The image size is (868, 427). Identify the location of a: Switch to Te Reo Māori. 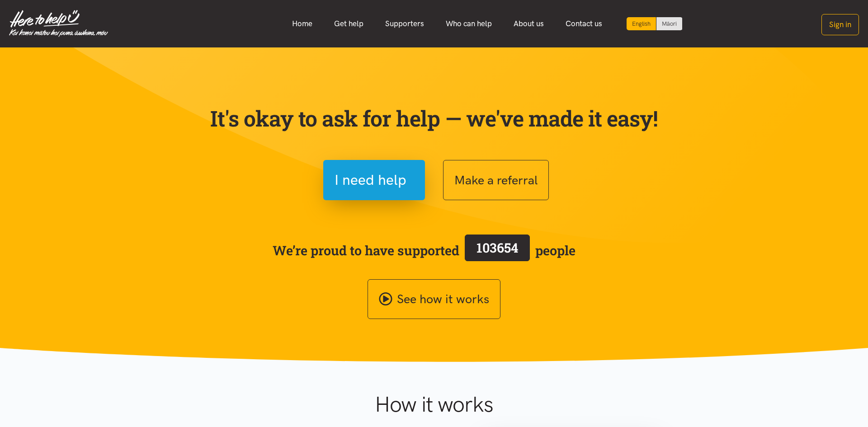
(669, 24).